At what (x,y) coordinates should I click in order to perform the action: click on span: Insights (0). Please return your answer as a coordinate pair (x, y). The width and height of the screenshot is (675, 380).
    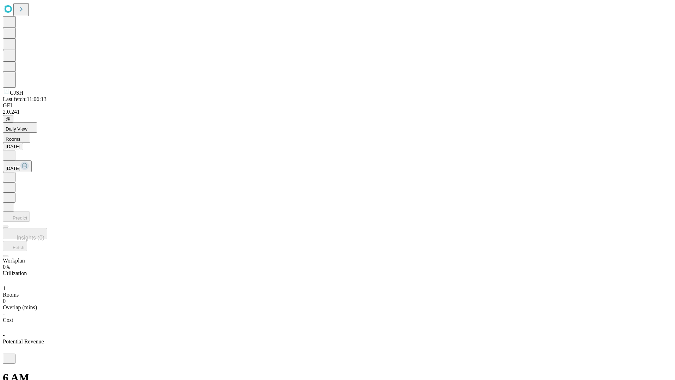
    Looking at the image, I should click on (30, 237).